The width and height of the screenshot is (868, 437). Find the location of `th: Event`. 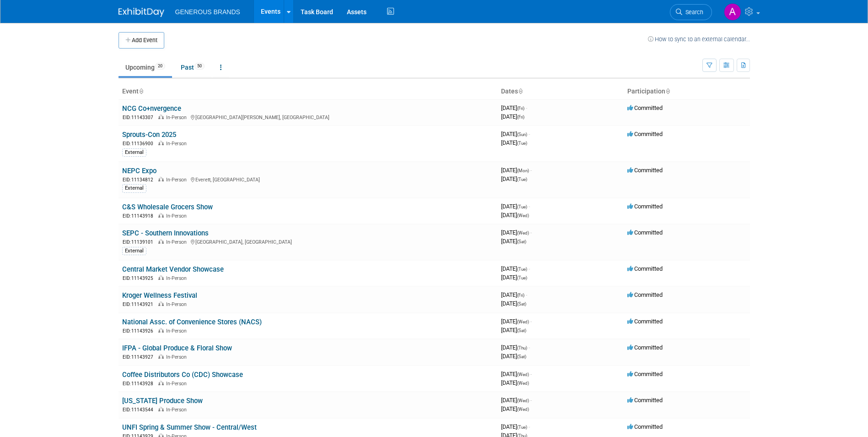

th: Event is located at coordinates (308, 92).